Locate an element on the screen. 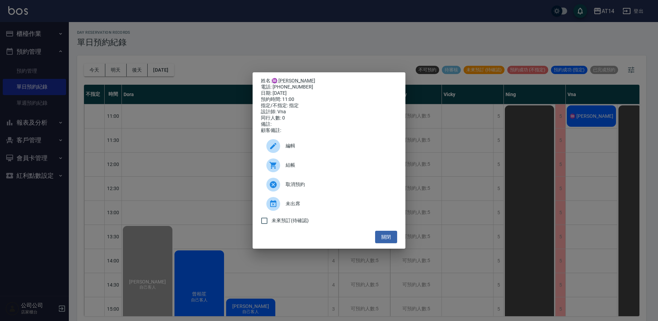  div: 備註: is located at coordinates (329, 124).